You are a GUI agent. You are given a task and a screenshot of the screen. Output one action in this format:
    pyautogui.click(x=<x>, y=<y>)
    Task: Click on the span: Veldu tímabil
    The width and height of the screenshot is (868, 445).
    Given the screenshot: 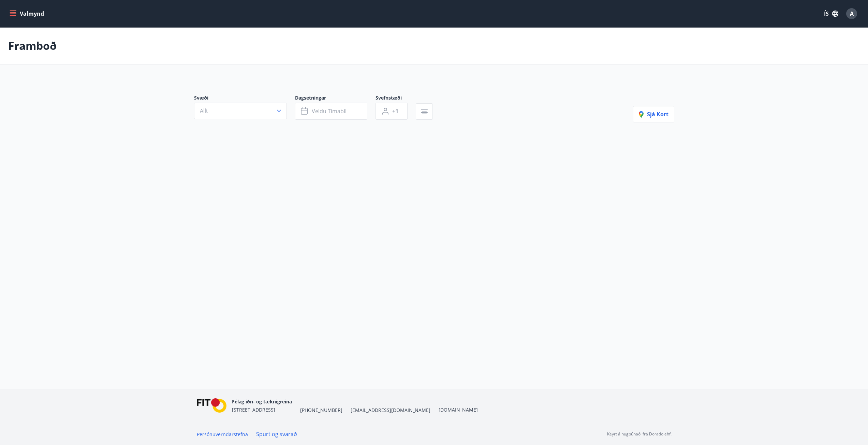 What is the action you would take?
    pyautogui.click(x=329, y=111)
    